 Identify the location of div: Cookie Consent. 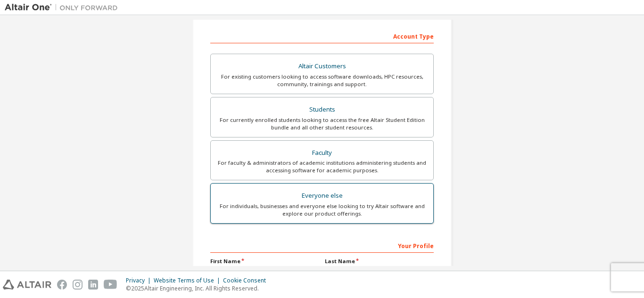
(247, 281).